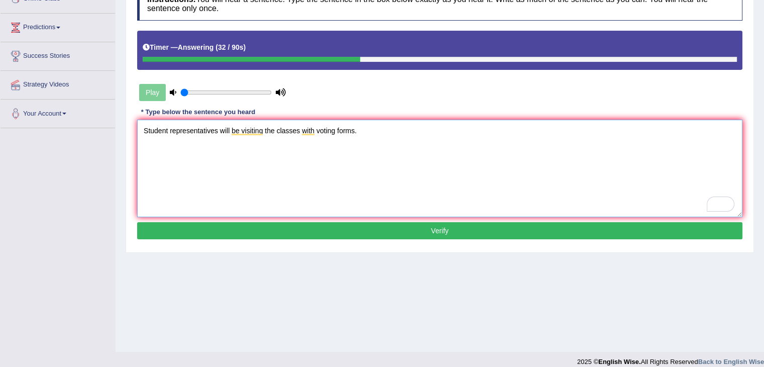 This screenshot has width=764, height=367. I want to click on b: Answering, so click(196, 47).